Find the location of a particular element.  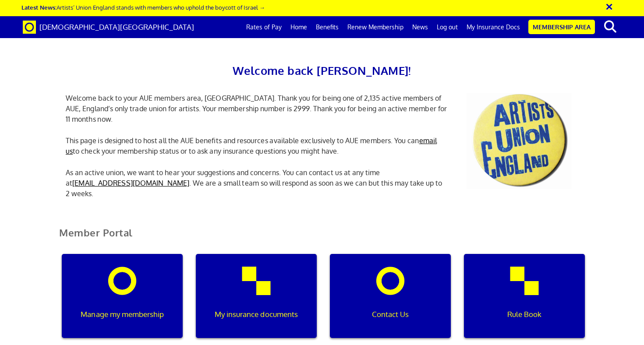

p: This page is designed to host all the AUE benefits and resources available exclusively to AUE mem... is located at coordinates (256, 146).